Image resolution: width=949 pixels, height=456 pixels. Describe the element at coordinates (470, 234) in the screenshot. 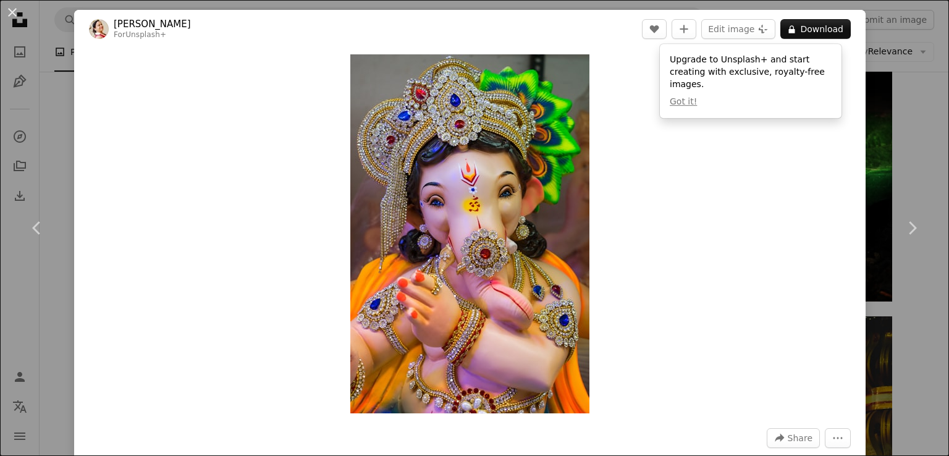

I see `img: A statue of a woman with a colorful headdress` at that location.